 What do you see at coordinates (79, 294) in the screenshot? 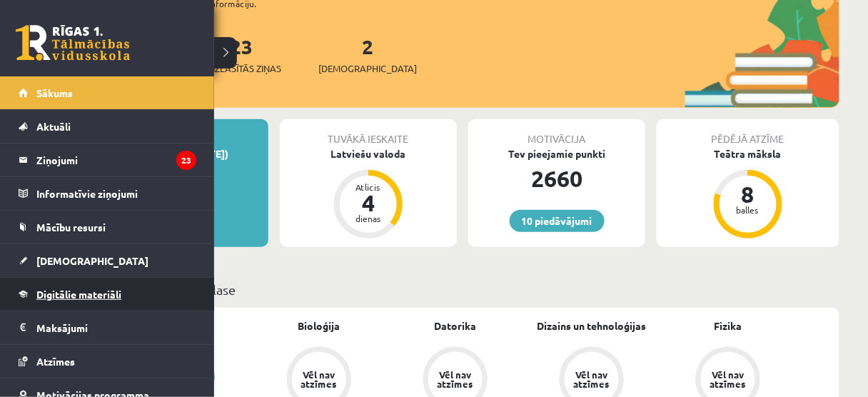
I see `span: Digitālie materiāli` at bounding box center [79, 294].